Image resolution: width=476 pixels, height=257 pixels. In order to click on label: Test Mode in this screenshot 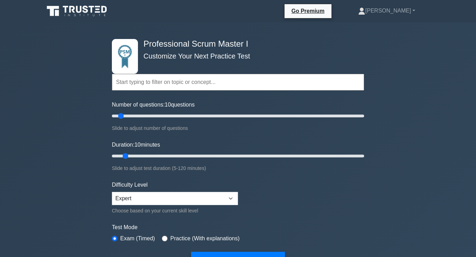, I will do `click(238, 227)`.